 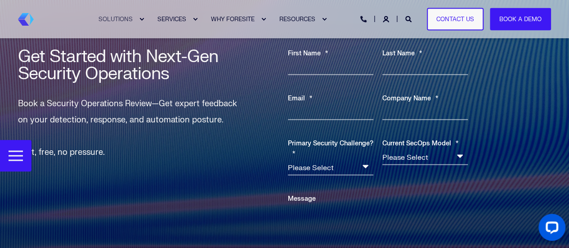 What do you see at coordinates (297, 98) in the screenshot?
I see `span: Email` at bounding box center [297, 98].